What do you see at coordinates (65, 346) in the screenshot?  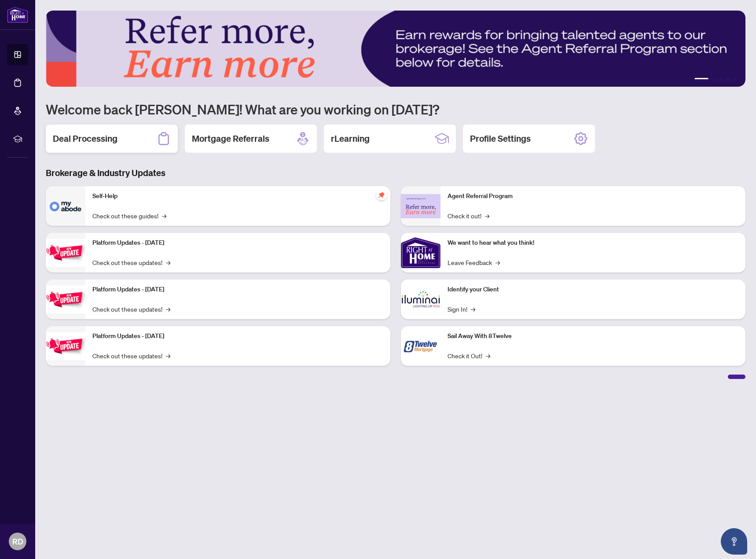 I see `img: Platform Updates - June 23, 2025` at bounding box center [65, 346].